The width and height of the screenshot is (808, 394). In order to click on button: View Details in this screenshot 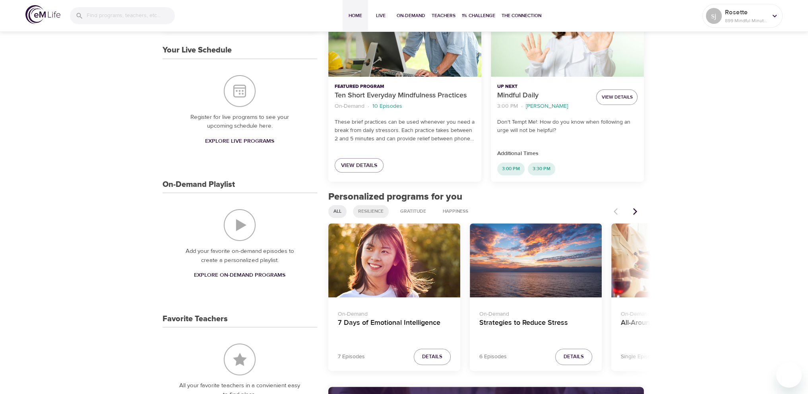, I will do `click(616, 97)`.